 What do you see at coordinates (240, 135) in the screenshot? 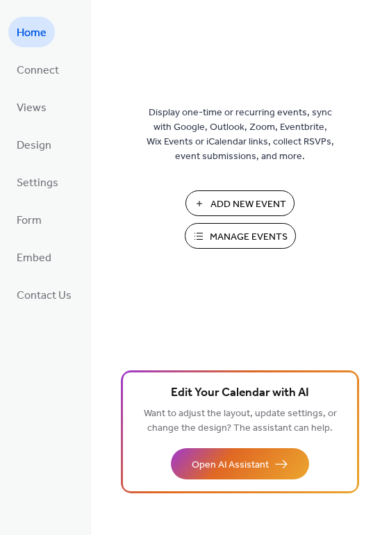
I see `span: Display one-time or recurring events, sync with Google, Outlook, Zoom, Eventbrite, Wix Events or ...` at bounding box center [240, 135].